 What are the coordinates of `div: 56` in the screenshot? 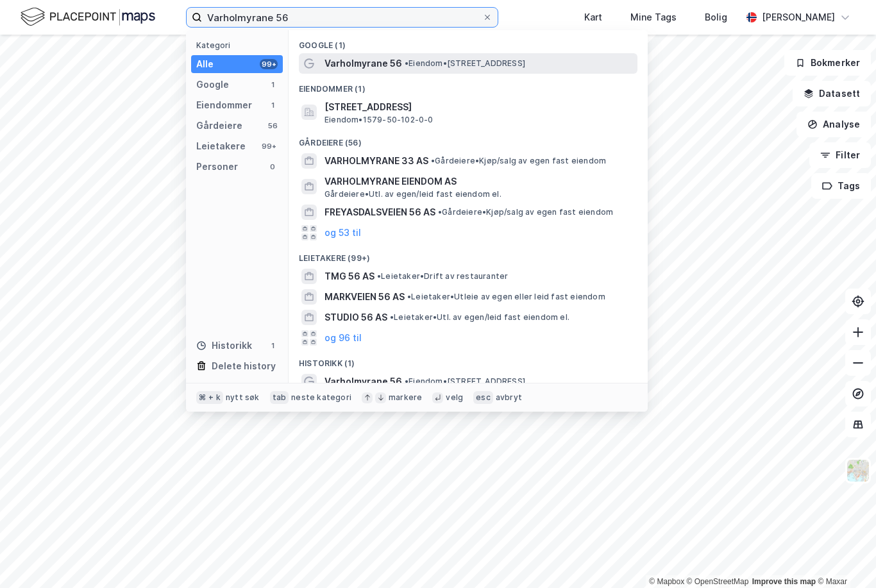 It's located at (273, 125).